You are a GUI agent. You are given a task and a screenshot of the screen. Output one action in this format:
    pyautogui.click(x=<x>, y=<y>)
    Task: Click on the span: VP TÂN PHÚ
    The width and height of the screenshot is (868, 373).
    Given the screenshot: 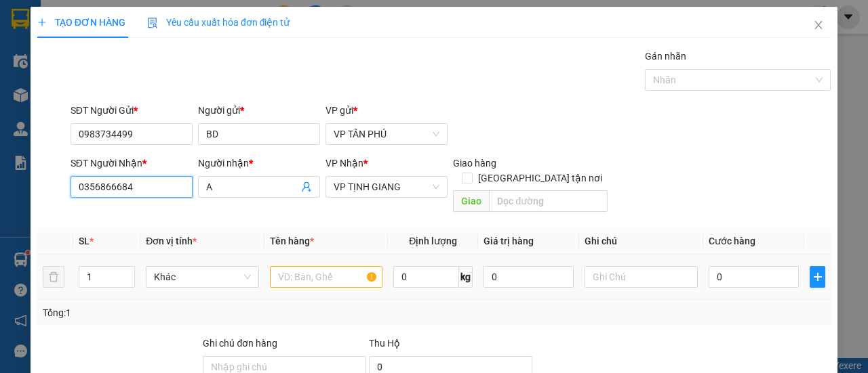 What is the action you would take?
    pyautogui.click(x=386, y=134)
    